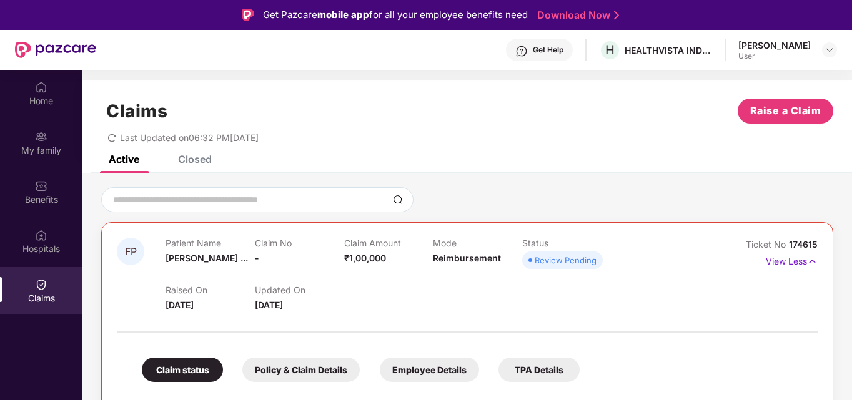 This screenshot has width=852, height=400. Describe the element at coordinates (56, 50) in the screenshot. I see `img: New Pazcare Logo` at that location.